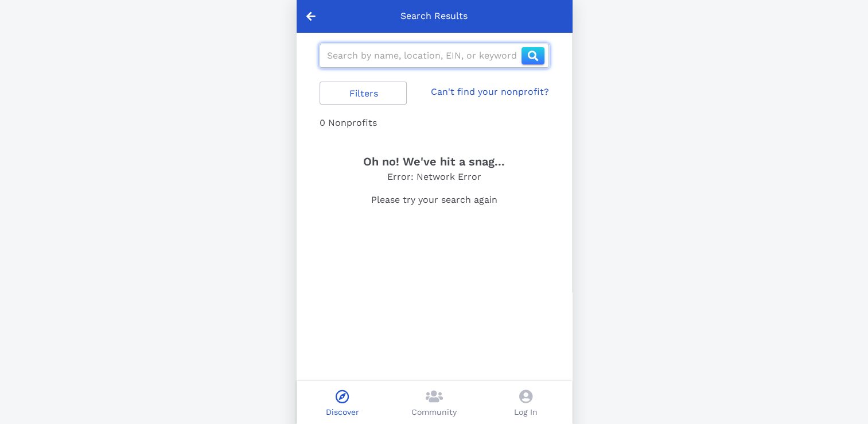 This screenshot has width=868, height=424. What do you see at coordinates (434, 16) in the screenshot?
I see `p: Search Results` at bounding box center [434, 16].